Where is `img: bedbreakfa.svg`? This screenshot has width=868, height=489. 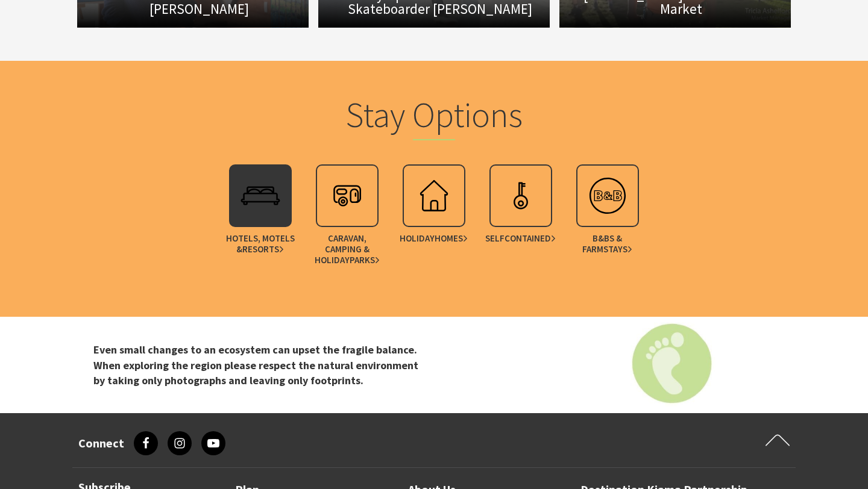
img: bedbreakfa.svg is located at coordinates (607, 196).